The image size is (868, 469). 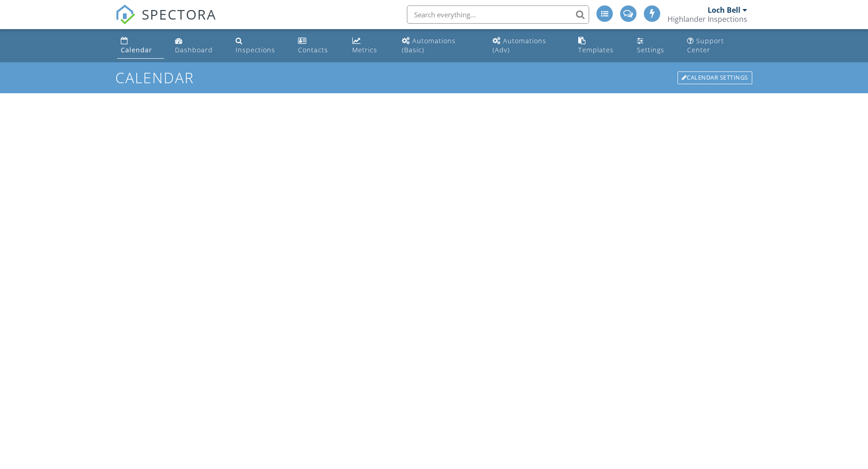 I want to click on div: Calendar, so click(x=136, y=49).